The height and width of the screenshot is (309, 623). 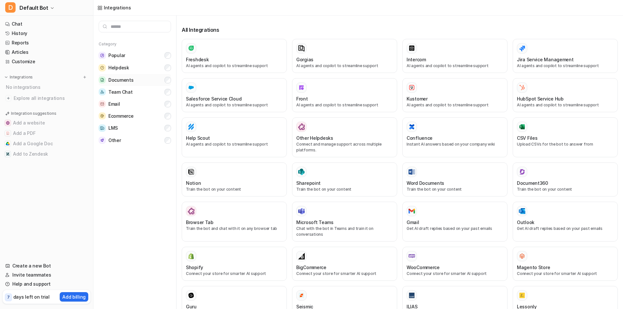 What do you see at coordinates (522, 256) in the screenshot?
I see `img: Magento Store` at bounding box center [522, 256].